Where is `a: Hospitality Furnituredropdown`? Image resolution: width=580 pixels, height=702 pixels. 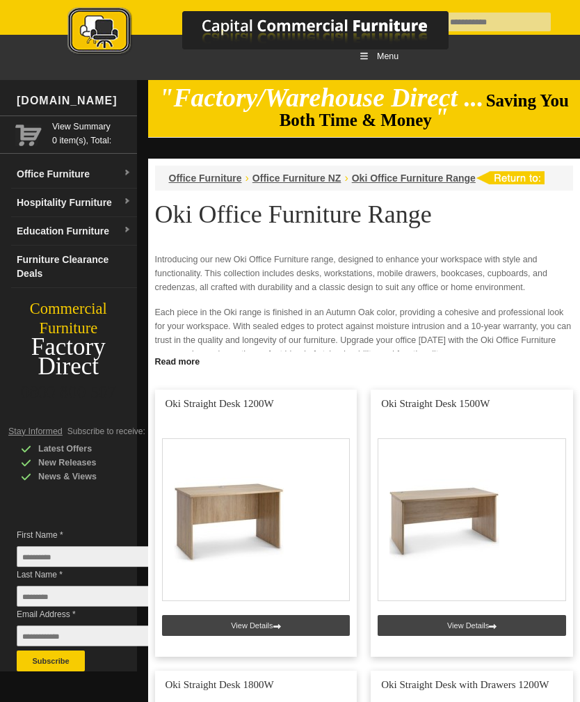 a: Hospitality Furnituredropdown is located at coordinates (74, 202).